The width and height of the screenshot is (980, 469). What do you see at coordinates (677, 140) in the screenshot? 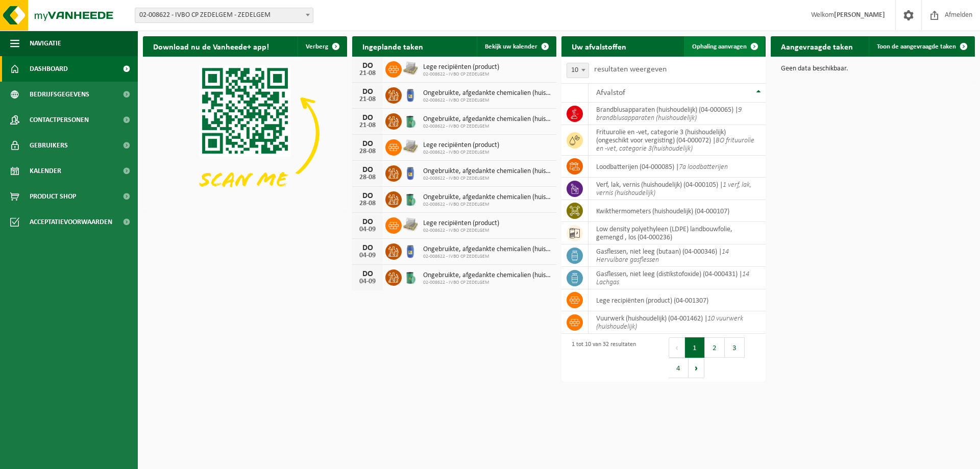
I see `td: frituurolie en -vet, categorie 3 (huishoudelijk) (ongeschikt voor vergisting) (04-000072) |` at bounding box center [677, 140].